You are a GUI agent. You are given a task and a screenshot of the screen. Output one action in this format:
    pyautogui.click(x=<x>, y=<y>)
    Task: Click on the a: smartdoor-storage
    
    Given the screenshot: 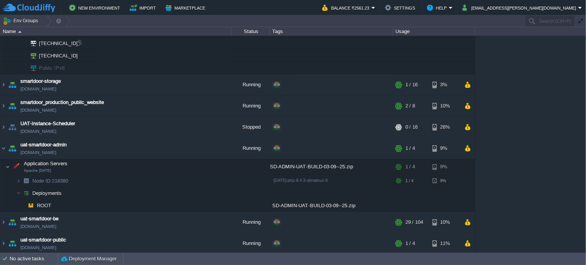 What is the action you would take?
    pyautogui.click(x=40, y=81)
    